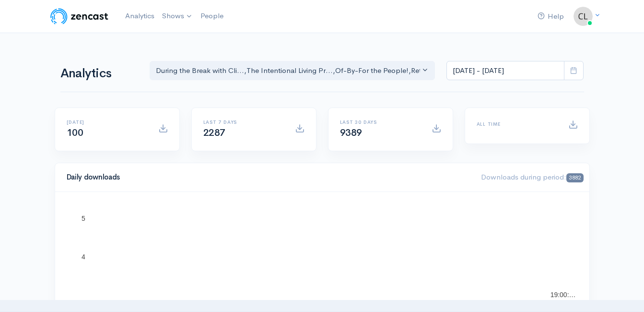 This screenshot has width=644, height=312. What do you see at coordinates (562, 295) in the screenshot?
I see `text: 19:00:…` at bounding box center [562, 295].